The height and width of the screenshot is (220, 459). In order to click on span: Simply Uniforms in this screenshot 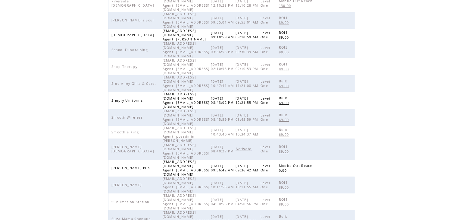, I will do `click(128, 100)`.